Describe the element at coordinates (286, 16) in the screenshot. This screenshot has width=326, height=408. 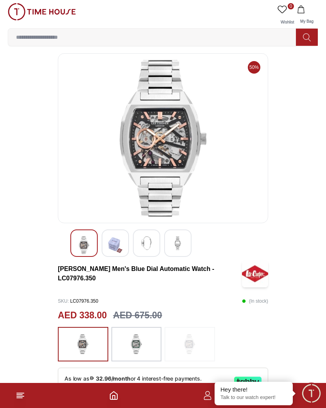
I see `a: 0Wishlist` at that location.